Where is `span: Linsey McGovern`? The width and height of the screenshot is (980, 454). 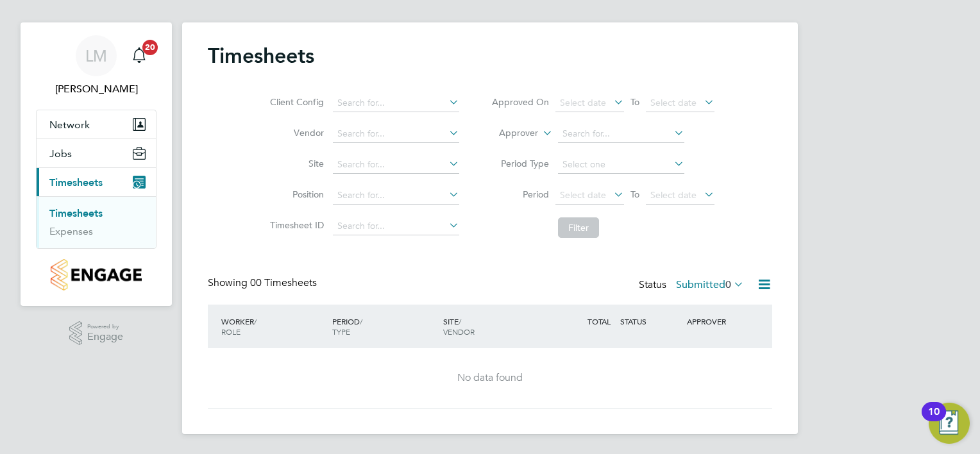 span: Linsey McGovern is located at coordinates (96, 89).